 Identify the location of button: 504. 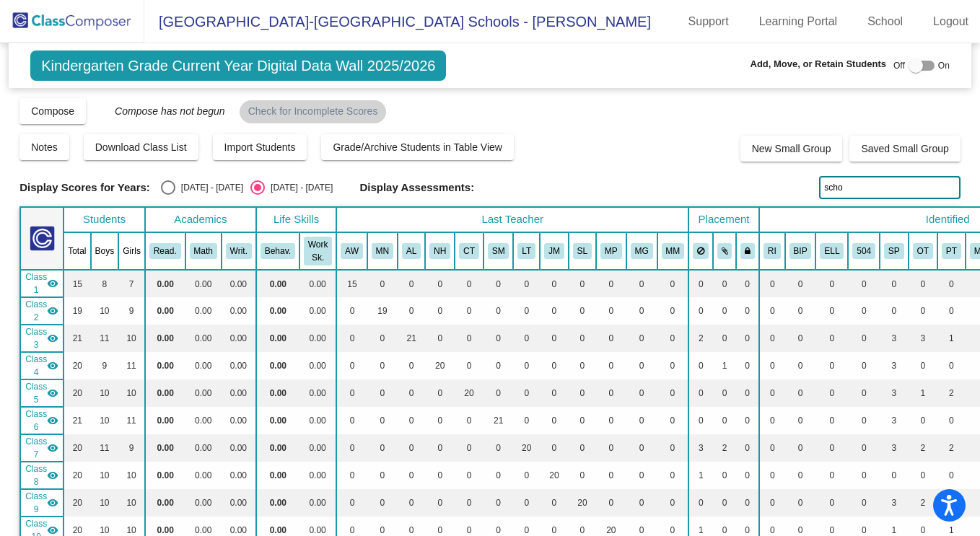
(864, 251).